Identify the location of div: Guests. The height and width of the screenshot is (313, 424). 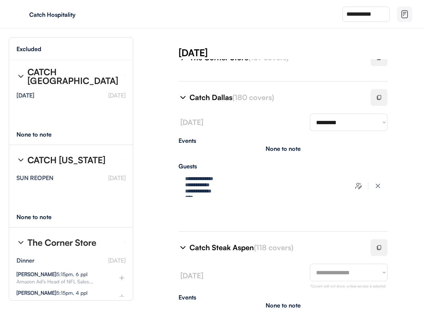
(282, 166).